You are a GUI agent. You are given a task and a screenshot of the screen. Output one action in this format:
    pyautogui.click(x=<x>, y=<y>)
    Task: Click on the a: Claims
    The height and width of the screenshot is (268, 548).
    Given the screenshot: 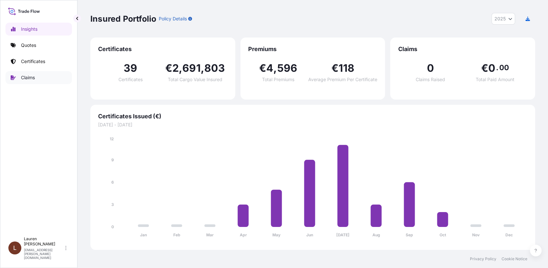 What is the action you would take?
    pyautogui.click(x=39, y=77)
    